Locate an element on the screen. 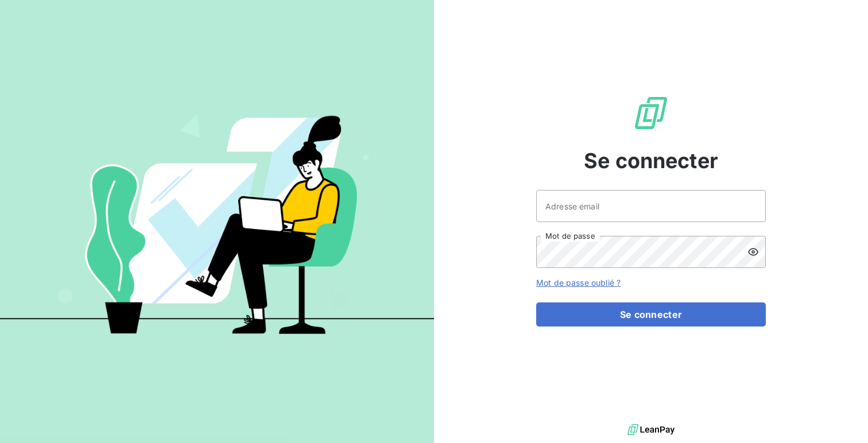  a: Mot de passe oublié ? is located at coordinates (578, 282).